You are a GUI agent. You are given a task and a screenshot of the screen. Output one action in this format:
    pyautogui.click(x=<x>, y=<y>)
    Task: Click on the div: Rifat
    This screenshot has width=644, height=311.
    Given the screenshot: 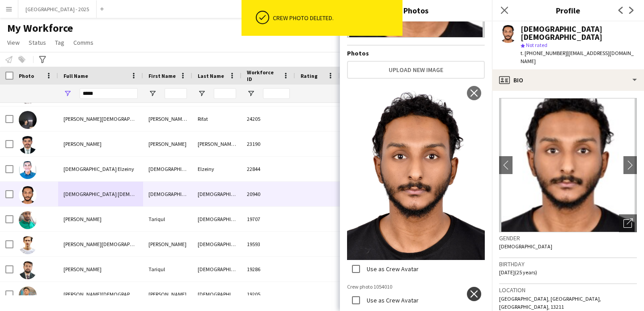 What is the action you would take?
    pyautogui.click(x=217, y=119)
    